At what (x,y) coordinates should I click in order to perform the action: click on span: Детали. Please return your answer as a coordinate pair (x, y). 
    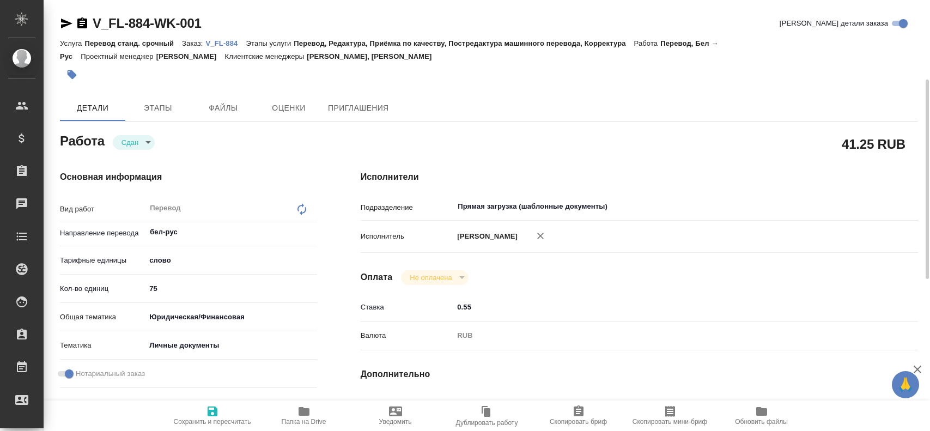
    Looking at the image, I should click on (93, 108).